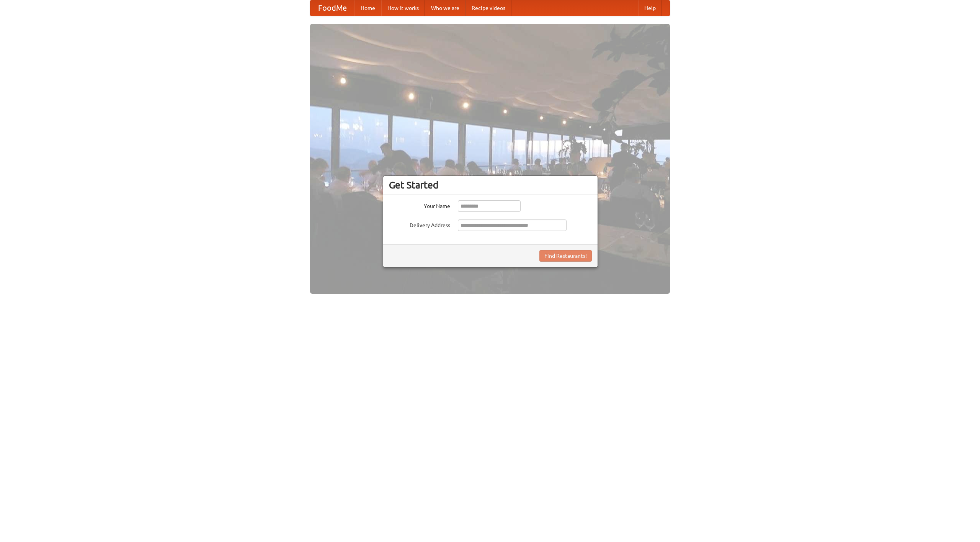 The width and height of the screenshot is (980, 542). I want to click on a: Home, so click(368, 8).